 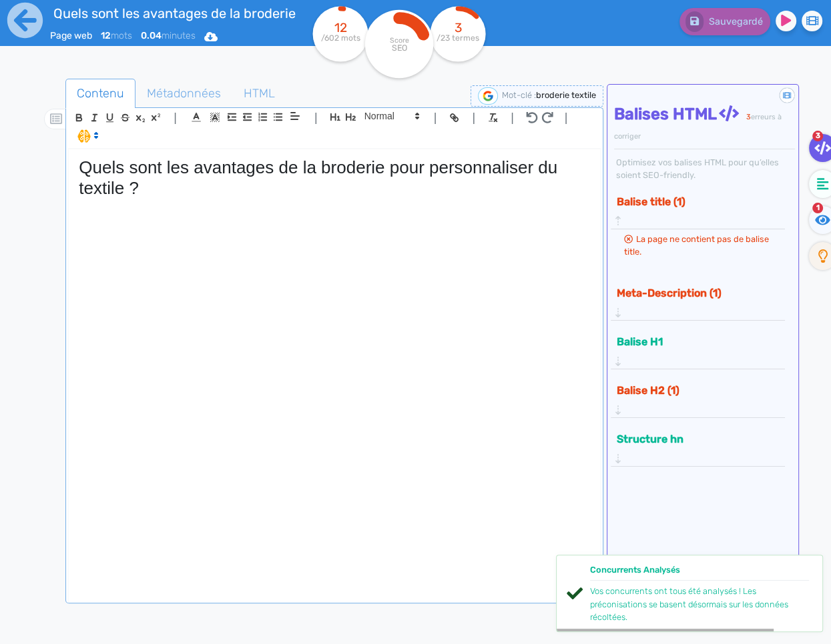 I want to click on span: Mot-clé :, so click(x=519, y=95).